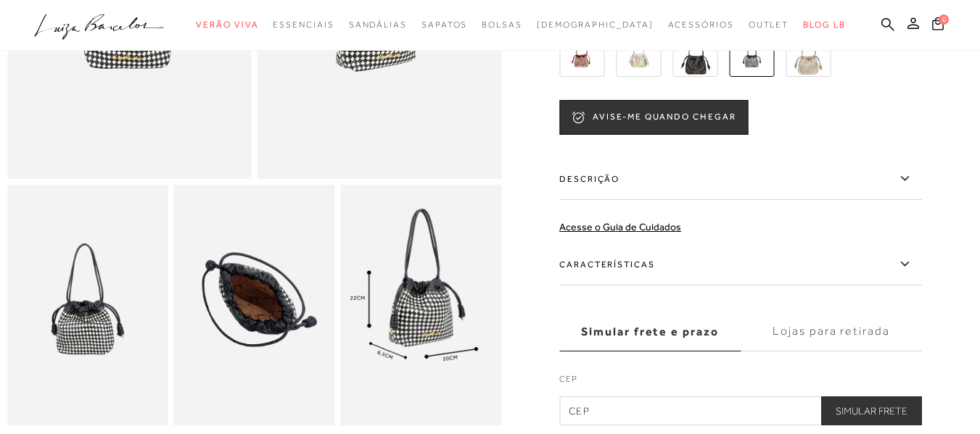  What do you see at coordinates (638, 54) in the screenshot?
I see `img: BOLSA BUCKET MÉDIA TRESSÊ BICOLOR PRATA E DOURADO` at bounding box center [638, 54].